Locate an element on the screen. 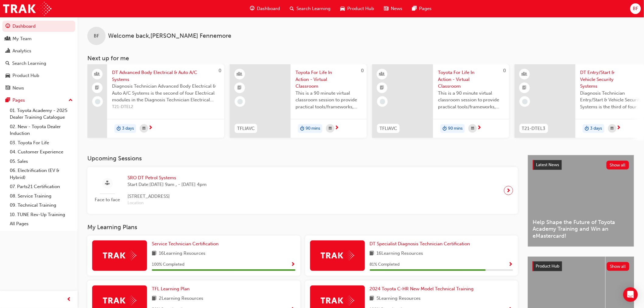 The height and width of the screenshot is (308, 644). button: Show Progress is located at coordinates (293, 264).